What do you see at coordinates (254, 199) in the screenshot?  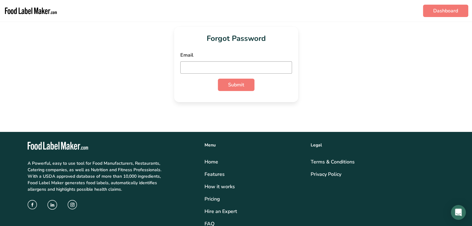 I see `a: Pricing` at bounding box center [254, 199].